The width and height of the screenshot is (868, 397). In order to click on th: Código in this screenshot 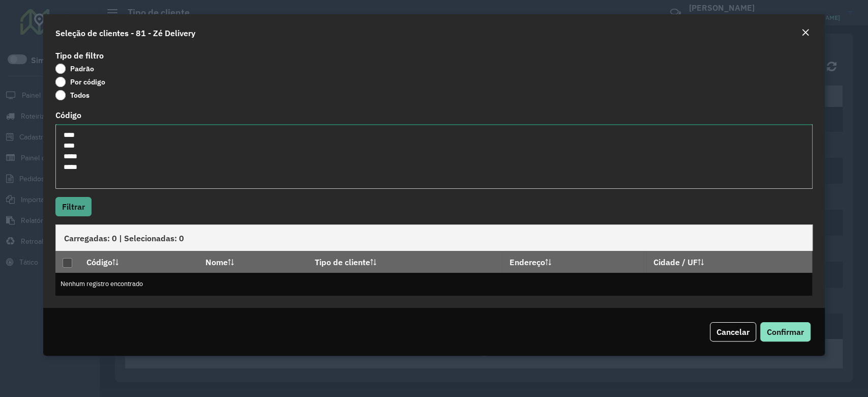, I will do `click(139, 262)`.